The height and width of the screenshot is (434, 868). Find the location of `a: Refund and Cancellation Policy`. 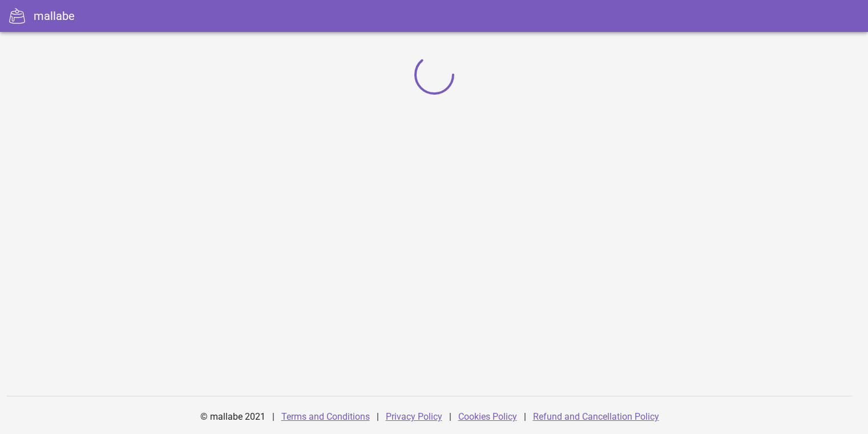

a: Refund and Cancellation Policy is located at coordinates (596, 416).